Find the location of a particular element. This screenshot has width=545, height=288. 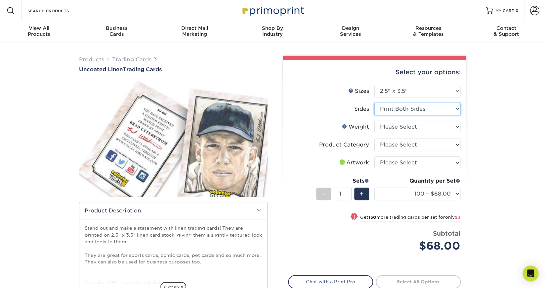

div: & Support is located at coordinates (506, 31).